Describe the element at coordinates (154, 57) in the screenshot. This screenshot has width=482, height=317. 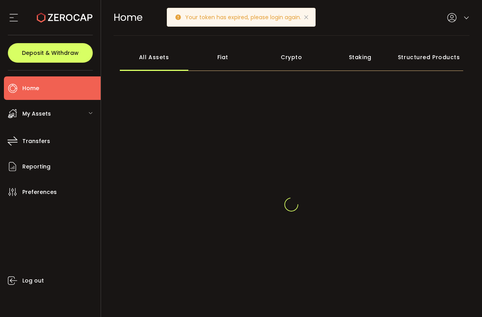
I see `div: All Assets` at that location.